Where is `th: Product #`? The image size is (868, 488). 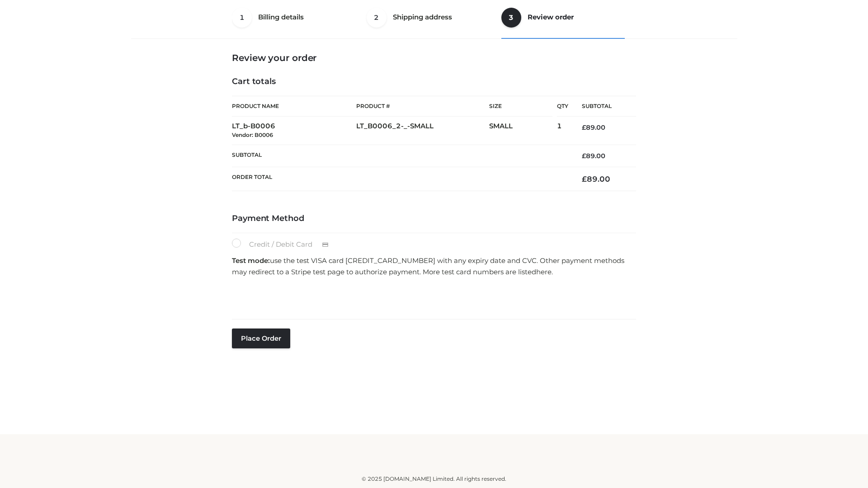 th: Product # is located at coordinates (423, 106).